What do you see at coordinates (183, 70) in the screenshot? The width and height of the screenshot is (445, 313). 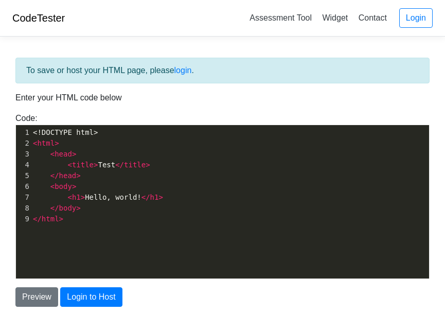 I see `a: login` at bounding box center [183, 70].